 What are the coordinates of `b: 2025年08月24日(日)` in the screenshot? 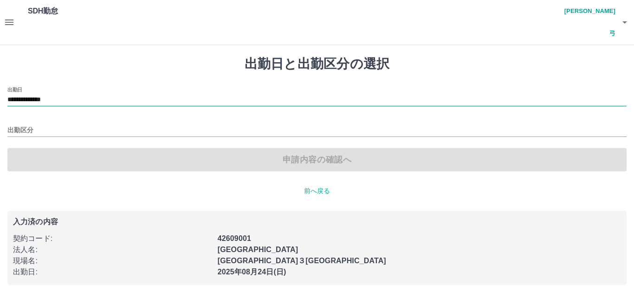 It's located at (252, 272).